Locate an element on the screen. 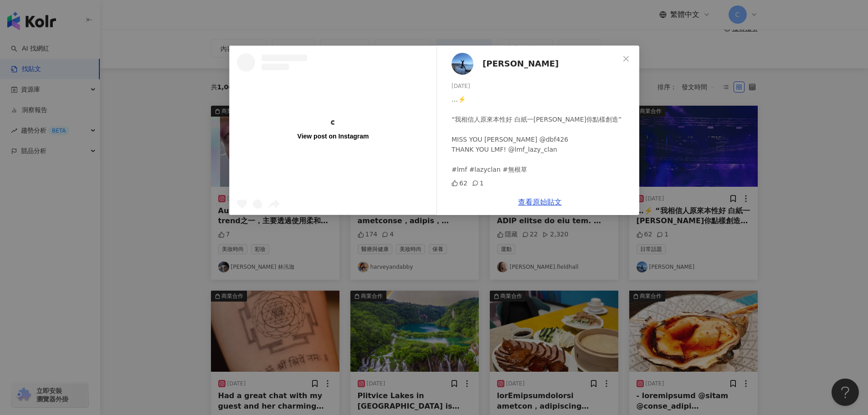  a: 查看原始貼文 is located at coordinates (540, 201).